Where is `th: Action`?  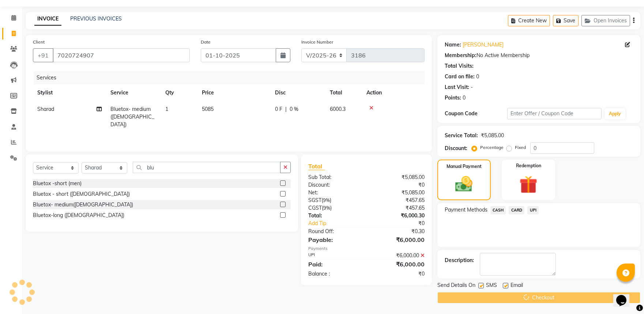 th: Action is located at coordinates (393, 93).